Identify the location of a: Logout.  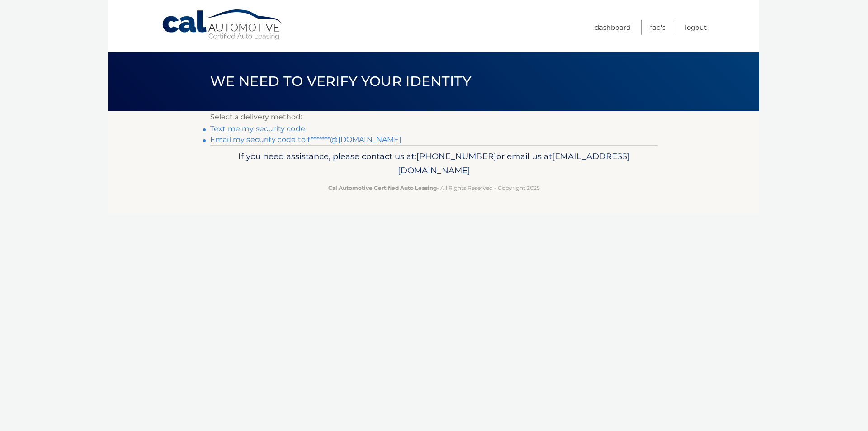
(696, 28).